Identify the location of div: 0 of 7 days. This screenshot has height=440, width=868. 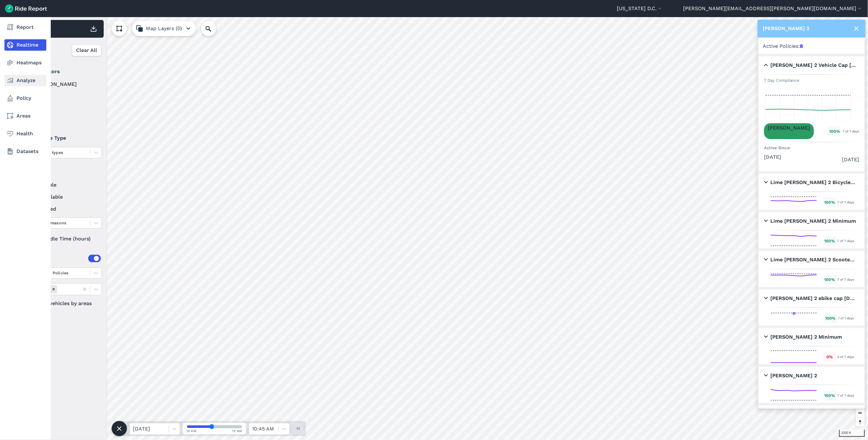
(846, 357).